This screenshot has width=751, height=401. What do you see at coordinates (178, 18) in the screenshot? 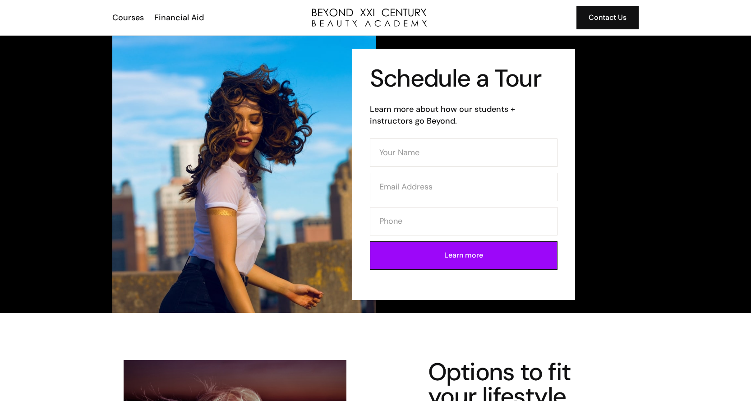
I see `a: Financial Aid` at bounding box center [178, 18].